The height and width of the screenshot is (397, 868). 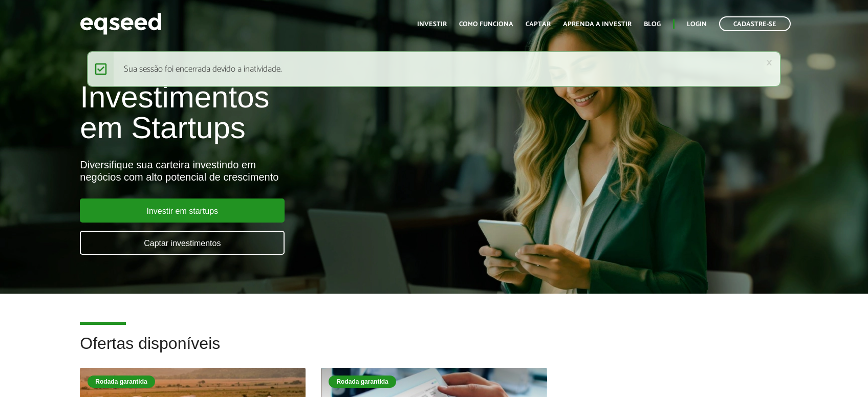 I want to click on img: EqSeed, so click(x=121, y=24).